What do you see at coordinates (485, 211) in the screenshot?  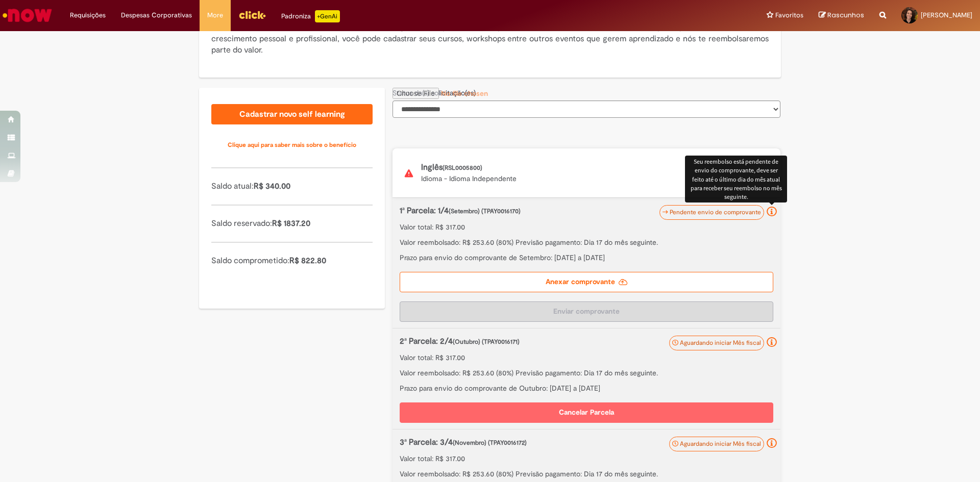 I see `span: (Setembro) (TPAY0016170)` at bounding box center [485, 211].